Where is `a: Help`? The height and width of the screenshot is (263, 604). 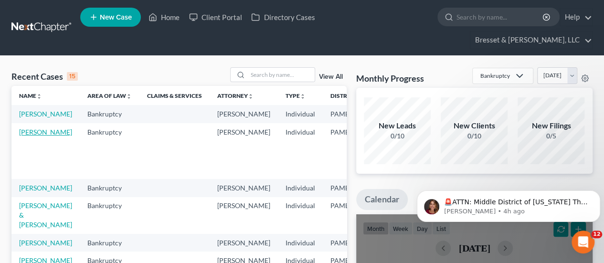 a: Help is located at coordinates (576, 17).